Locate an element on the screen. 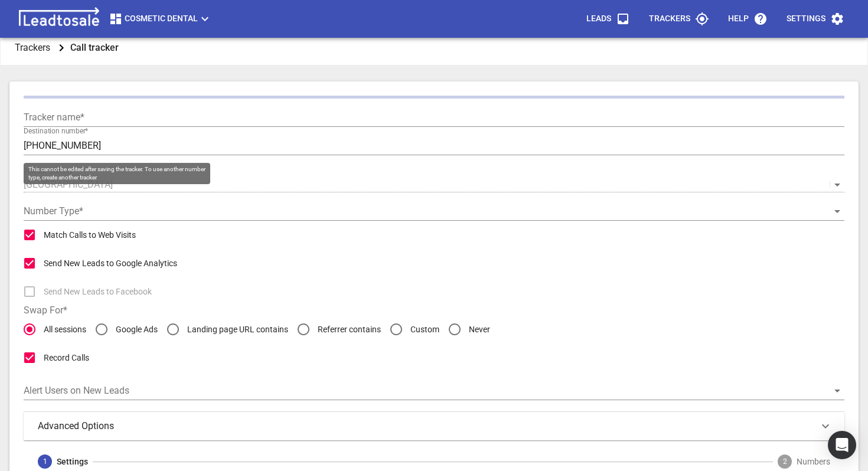 This screenshot has width=868, height=471. span: Cosmetic Dental is located at coordinates (160, 19).